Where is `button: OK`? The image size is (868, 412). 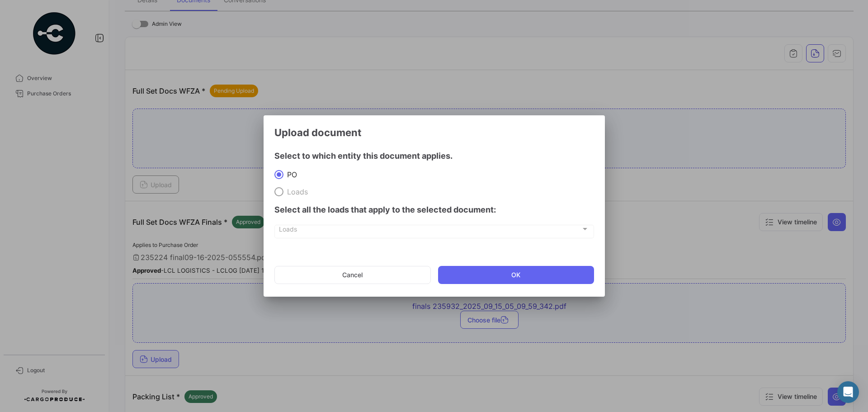
button: OK is located at coordinates (516, 275).